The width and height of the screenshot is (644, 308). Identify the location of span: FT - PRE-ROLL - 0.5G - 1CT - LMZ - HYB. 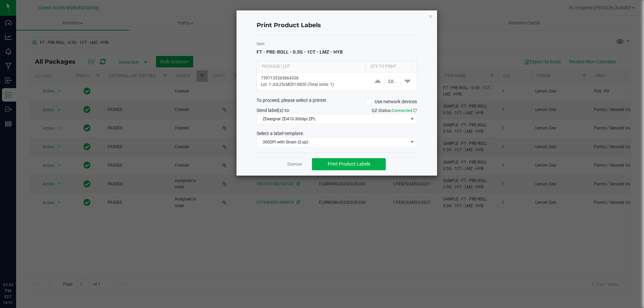
(299, 52).